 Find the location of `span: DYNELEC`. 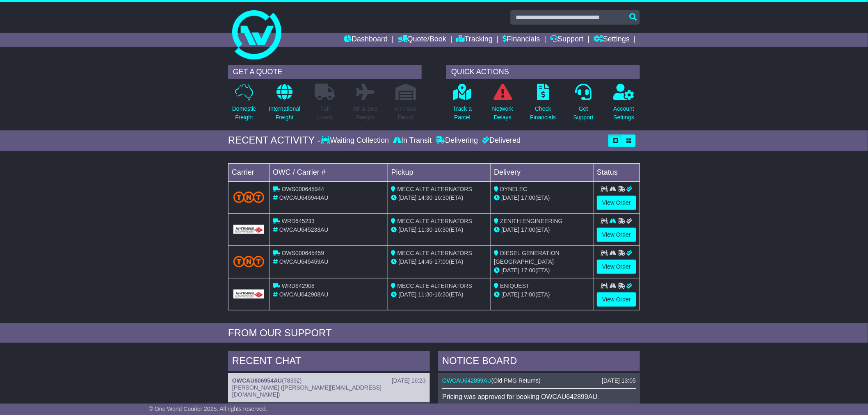

span: DYNELEC is located at coordinates (513, 189).